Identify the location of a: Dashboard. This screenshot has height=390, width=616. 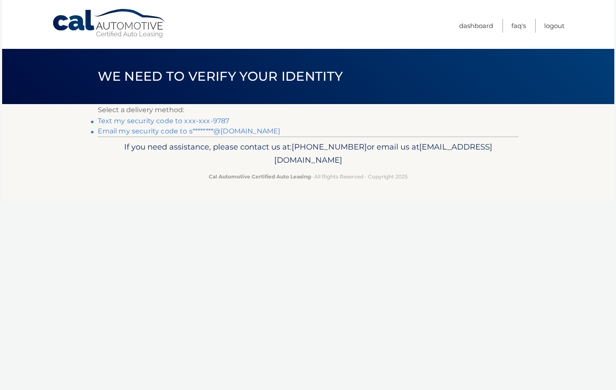
(476, 26).